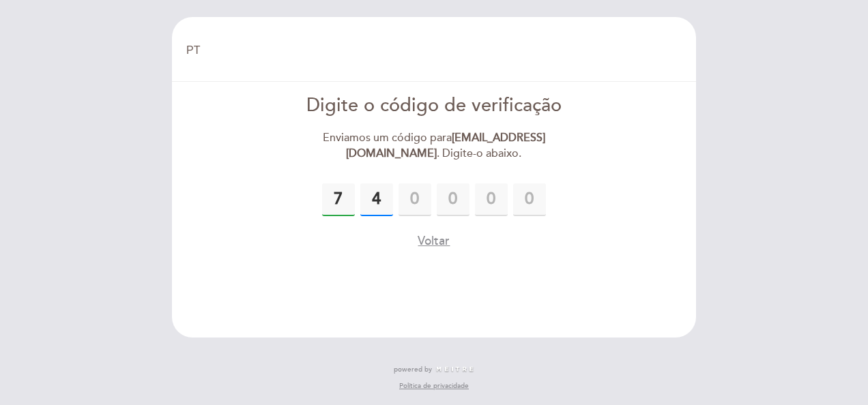  I want to click on span: powered by, so click(412, 369).